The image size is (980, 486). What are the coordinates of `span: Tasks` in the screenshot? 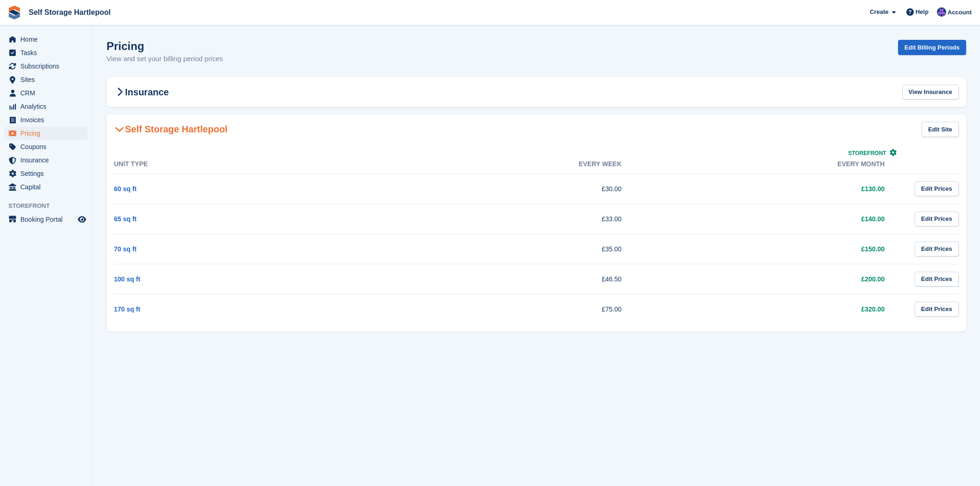 It's located at (49, 53).